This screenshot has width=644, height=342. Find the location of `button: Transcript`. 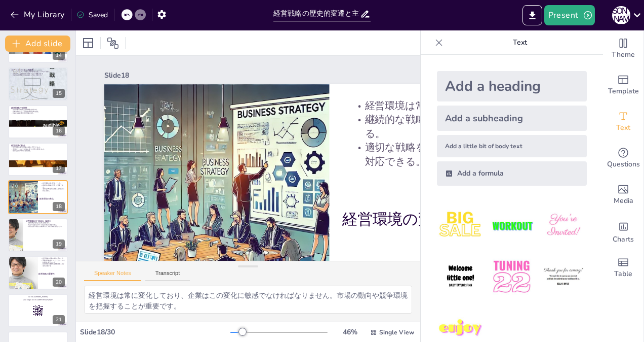

button: Transcript is located at coordinates (168, 275).